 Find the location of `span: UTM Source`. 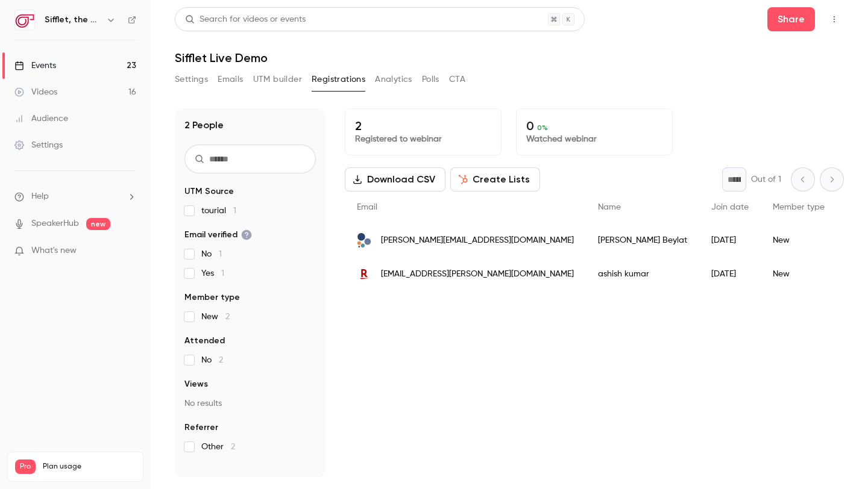

span: UTM Source is located at coordinates (209, 192).